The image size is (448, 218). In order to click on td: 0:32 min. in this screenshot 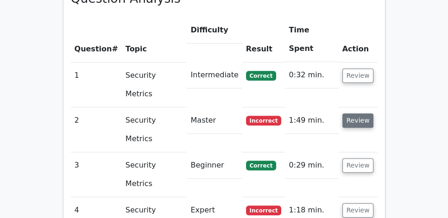, I will do `click(311, 75)`.